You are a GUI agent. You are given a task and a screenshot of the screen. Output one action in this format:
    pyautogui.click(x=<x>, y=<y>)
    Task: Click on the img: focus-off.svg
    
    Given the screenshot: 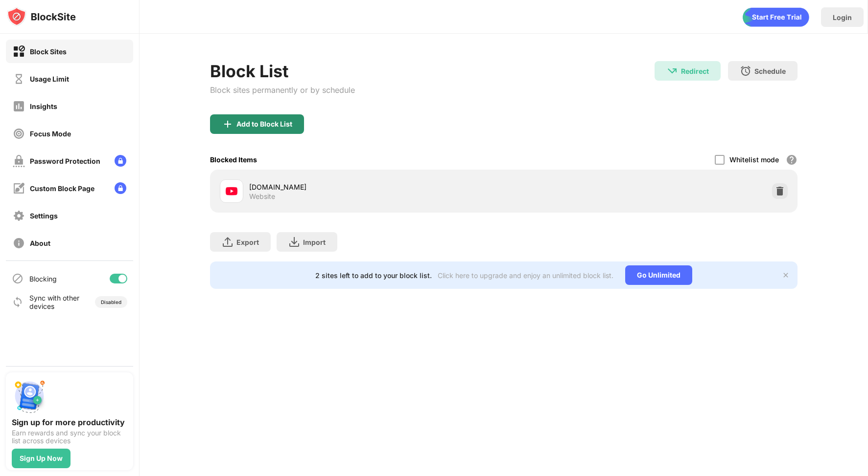 What is the action you would take?
    pyautogui.click(x=18, y=133)
    